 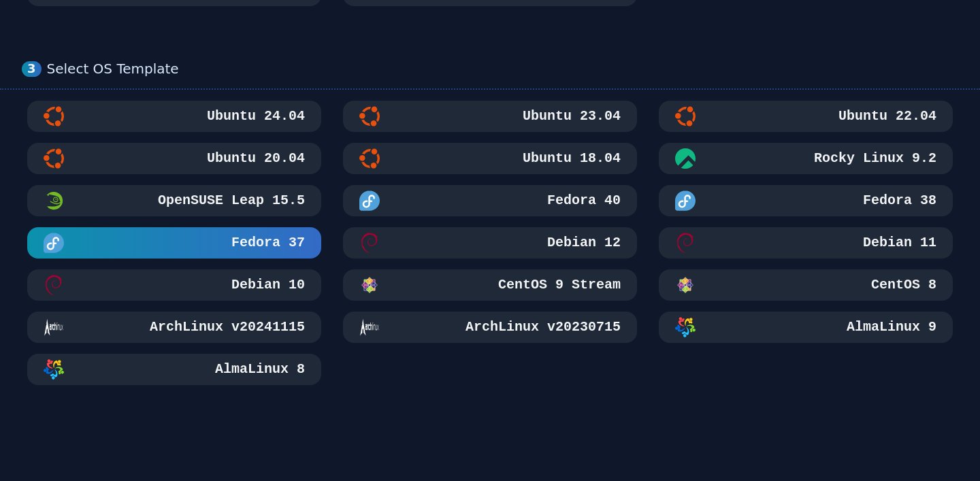 What do you see at coordinates (806, 159) in the screenshot?
I see `button: Rocky Linux 9.2Rocky Linux 9.2` at bounding box center [806, 159].